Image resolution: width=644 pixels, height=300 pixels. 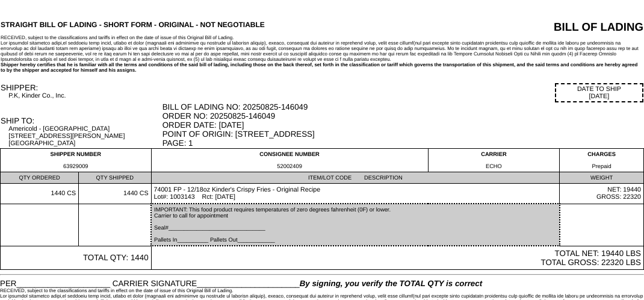 What do you see at coordinates (397, 258) in the screenshot?
I see `td: TOTAL NET: 19440 LBS TOTAL GROSS: 22320 LBS` at bounding box center [397, 258].